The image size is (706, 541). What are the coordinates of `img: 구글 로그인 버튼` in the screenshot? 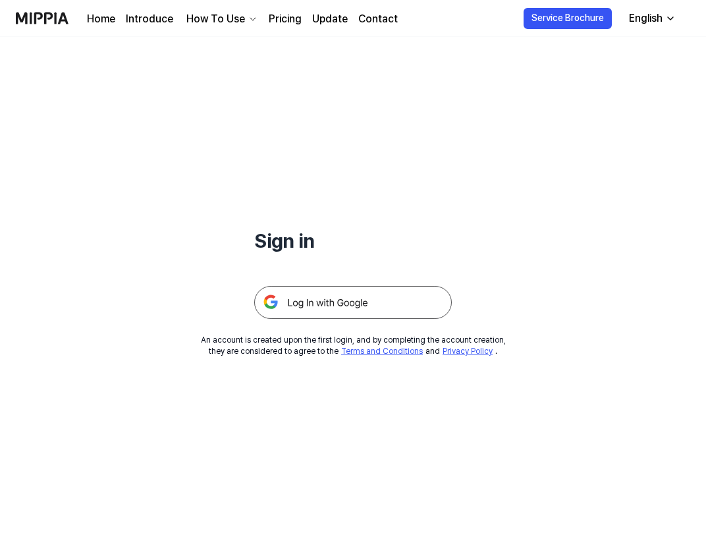 It's located at (353, 302).